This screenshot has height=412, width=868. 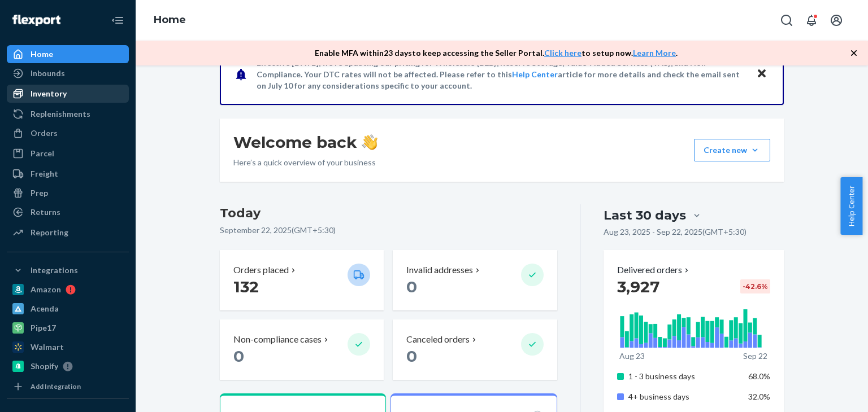 I want to click on div: Amazon, so click(x=46, y=290).